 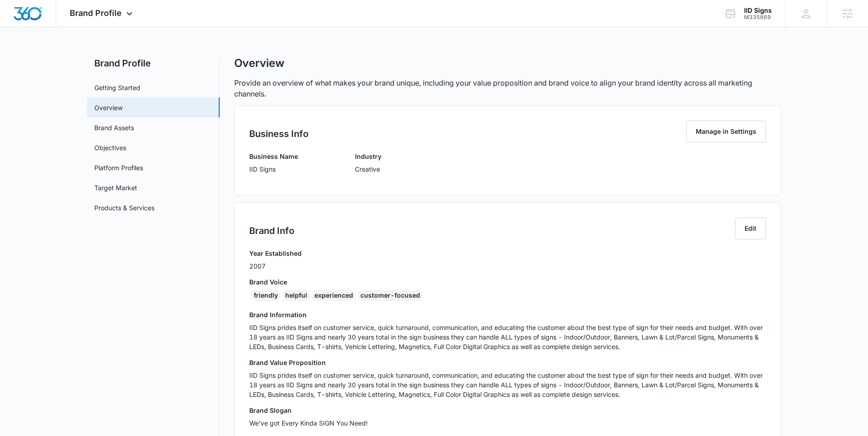 I want to click on h2: Brand Info, so click(x=271, y=231).